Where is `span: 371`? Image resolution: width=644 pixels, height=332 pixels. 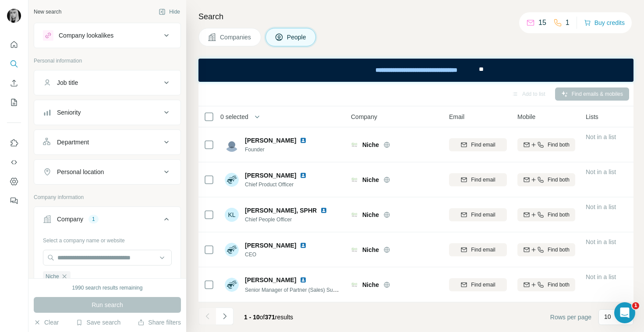
span: 371 is located at coordinates (270, 317).